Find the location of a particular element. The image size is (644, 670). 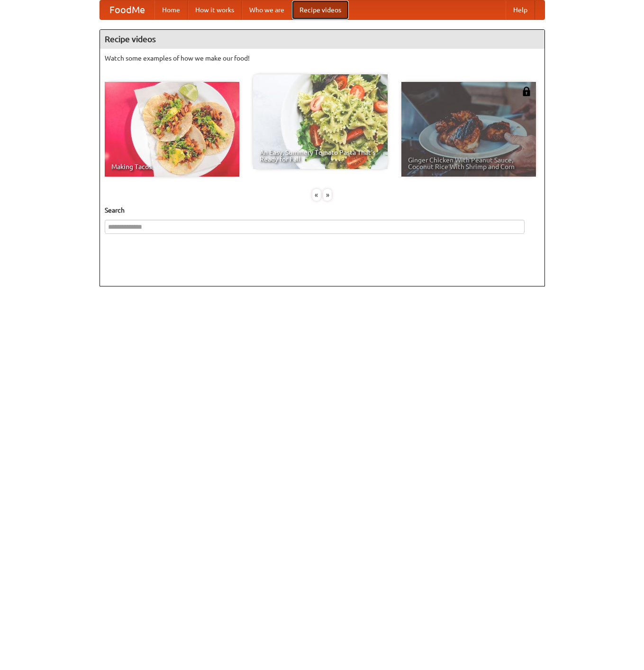

a: An Easy, Summery Tomato Pasta That's Ready for Fall is located at coordinates (320, 122).